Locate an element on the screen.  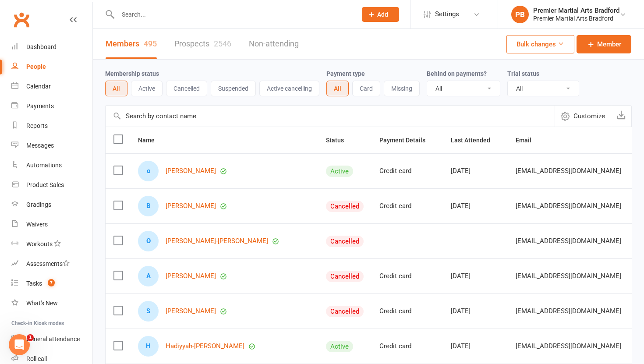
span: 7 is located at coordinates (51, 283).